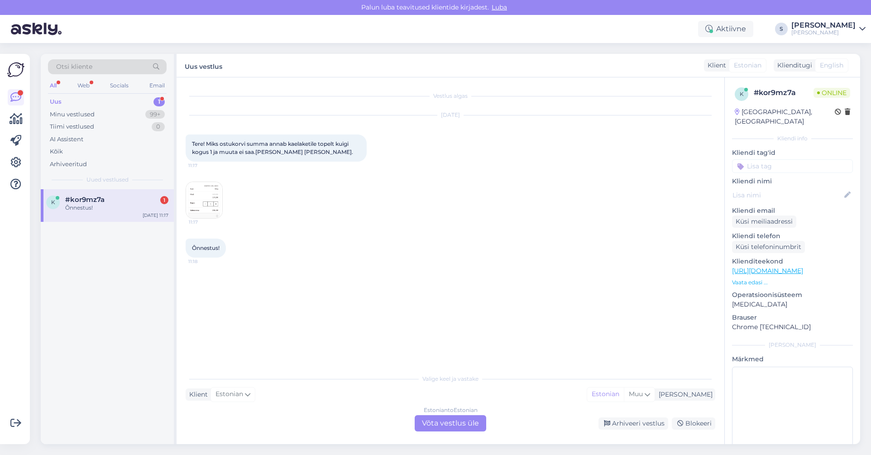  I want to click on div: Arhiveeri vestlus, so click(633, 423).